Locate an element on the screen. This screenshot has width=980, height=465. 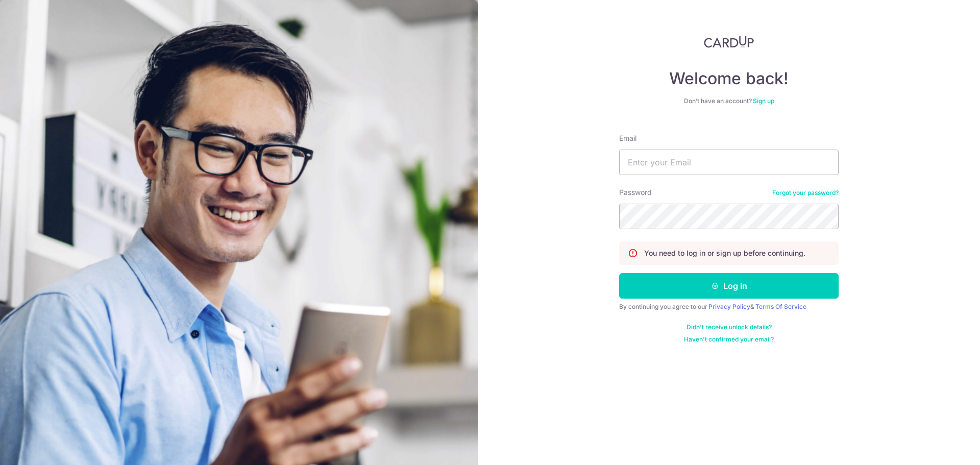
a: Privacy Policy is located at coordinates (729, 306).